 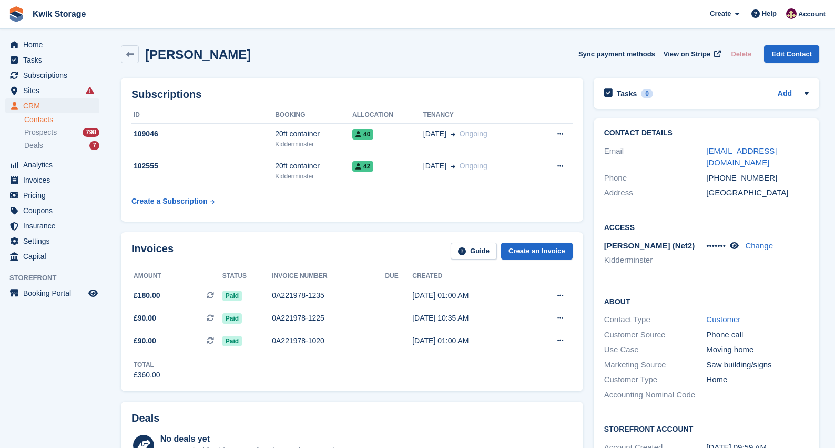 What do you see at coordinates (758, 335) in the screenshot?
I see `div: Phone call` at bounding box center [758, 335].